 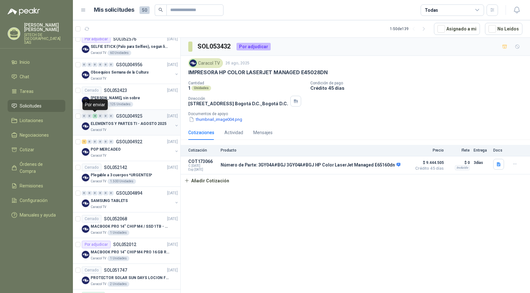 I want to click on p: GSOL004894, so click(x=129, y=193).